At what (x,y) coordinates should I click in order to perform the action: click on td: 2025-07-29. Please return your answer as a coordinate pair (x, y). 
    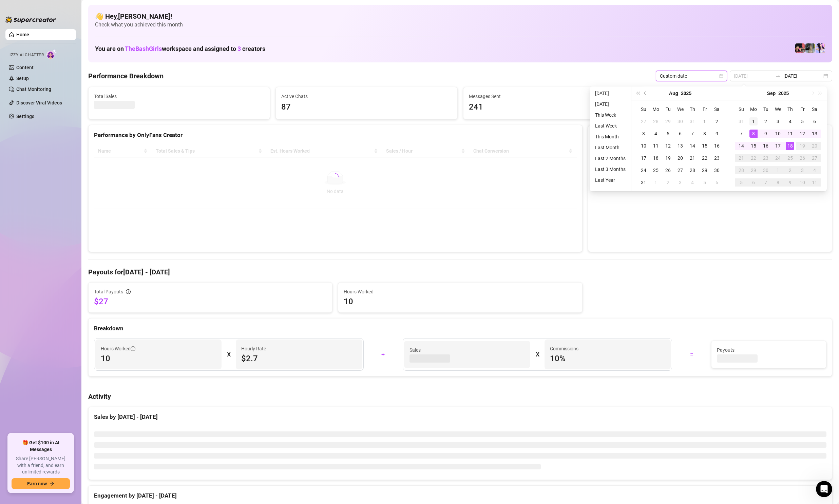
    Looking at the image, I should click on (668, 122).